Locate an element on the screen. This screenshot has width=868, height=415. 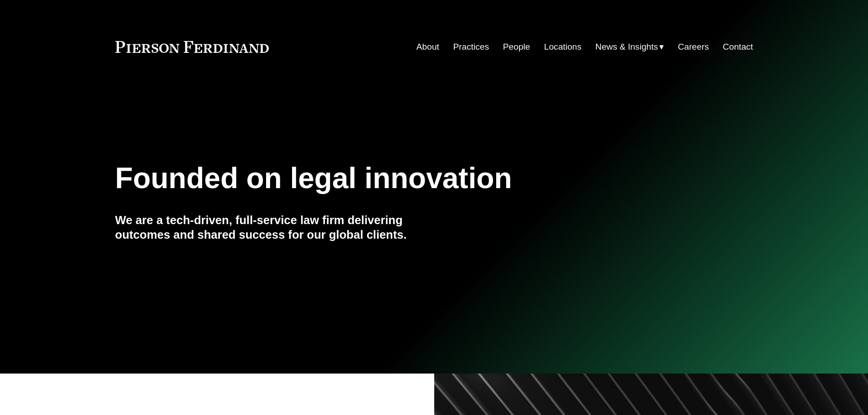
a: folder dropdown is located at coordinates (630, 47).